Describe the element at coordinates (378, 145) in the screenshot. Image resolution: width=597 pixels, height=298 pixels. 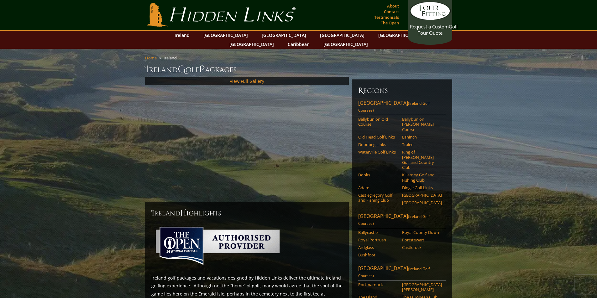
I see `a: Doonbeg Links` at that location.